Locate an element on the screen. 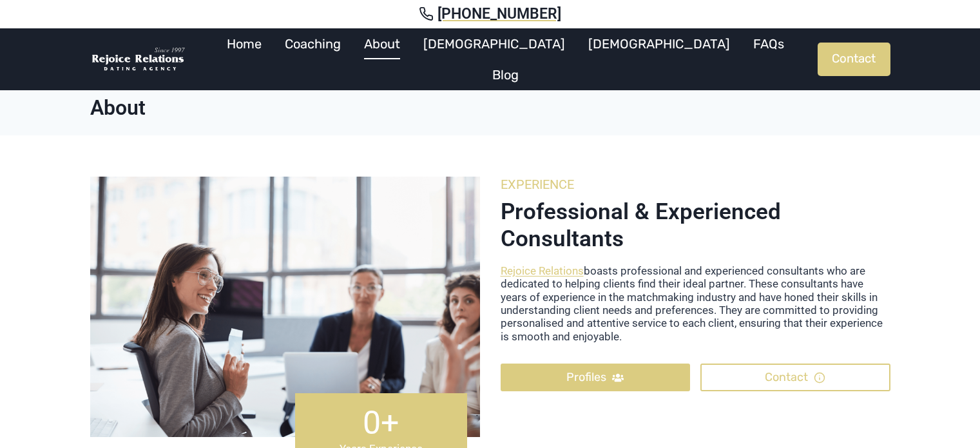  nav: Primary is located at coordinates (505, 59).